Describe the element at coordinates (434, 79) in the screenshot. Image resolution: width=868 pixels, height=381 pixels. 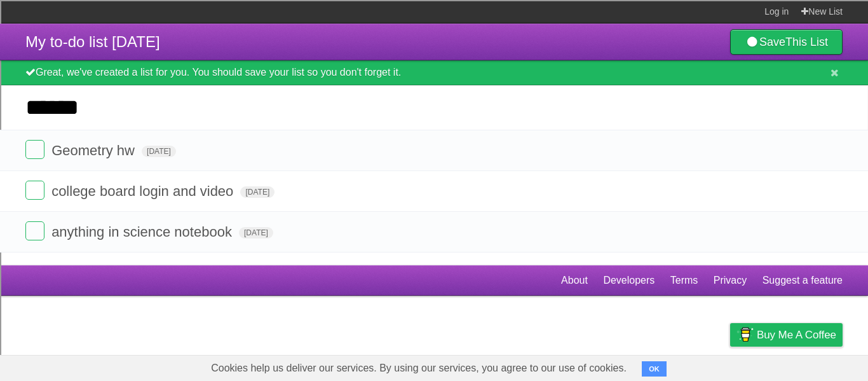
I see `div: Rename` at that location.